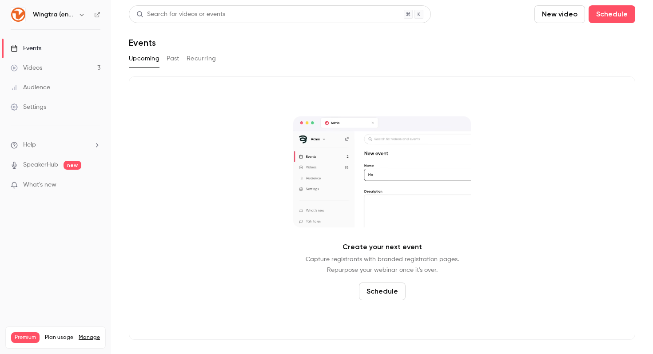 Image resolution: width=653 pixels, height=354 pixels. Describe the element at coordinates (56, 145) in the screenshot. I see `li: help-dropdown-opener` at that location.